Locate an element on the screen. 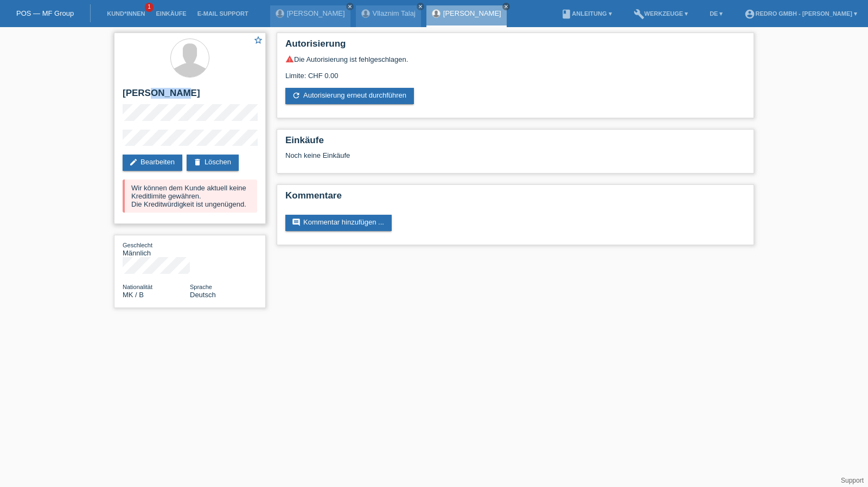 This screenshot has height=487, width=868. i: star_border is located at coordinates (258, 40).